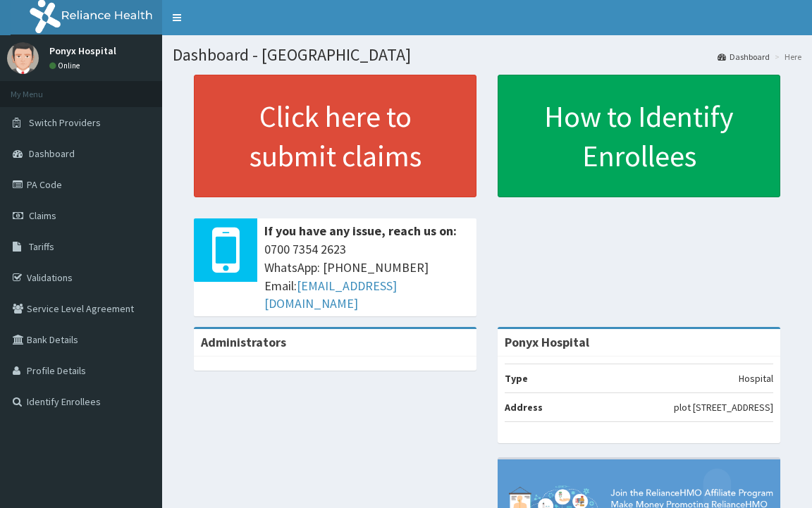 The width and height of the screenshot is (812, 508). What do you see at coordinates (66, 65) in the screenshot?
I see `a: Online` at bounding box center [66, 65].